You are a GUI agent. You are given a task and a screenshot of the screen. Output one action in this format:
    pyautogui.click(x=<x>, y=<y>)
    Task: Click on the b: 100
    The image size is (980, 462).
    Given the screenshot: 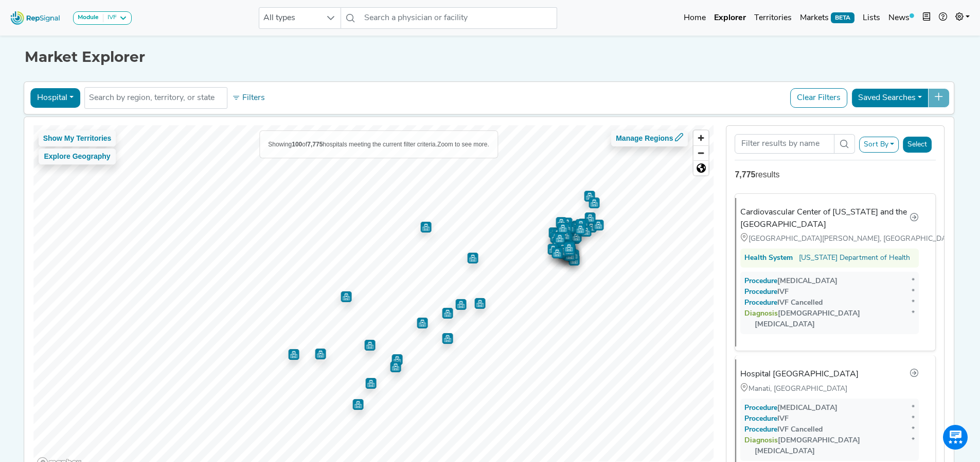 What is the action you would take?
    pyautogui.click(x=297, y=144)
    